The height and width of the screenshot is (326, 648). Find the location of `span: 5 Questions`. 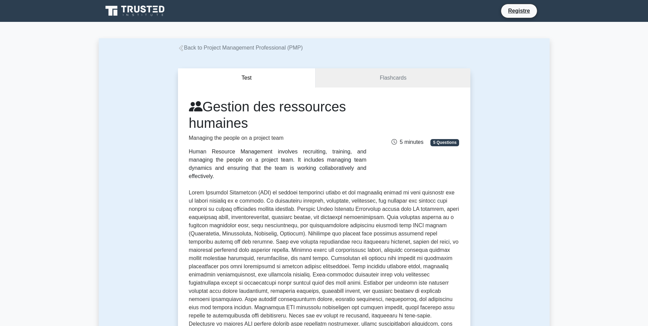

span: 5 Questions is located at coordinates (444, 142).